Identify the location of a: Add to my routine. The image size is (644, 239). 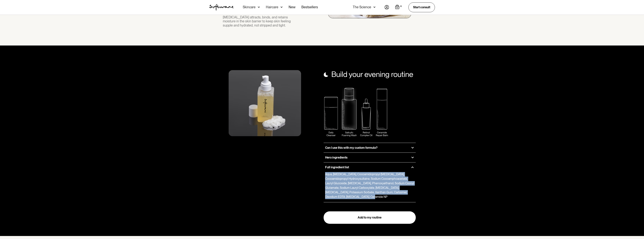
(370, 218).